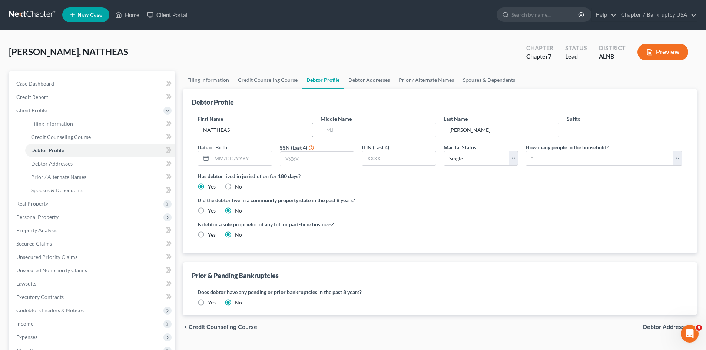 This screenshot has height=350, width=706. What do you see at coordinates (93, 97) in the screenshot?
I see `a: Credit Report` at bounding box center [93, 97].